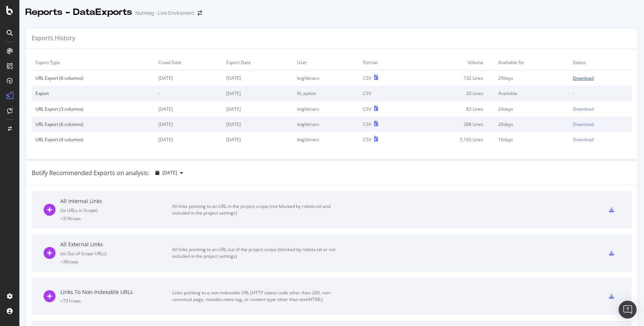 The height and width of the screenshot is (326, 644). Describe the element at coordinates (93, 93) in the screenshot. I see `div: Export` at that location.